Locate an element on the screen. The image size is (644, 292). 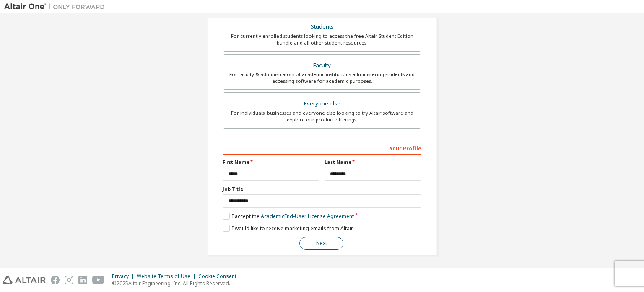
div: For currently enrolled students looking to access the free Altair Student Edition bundle and all ... is located at coordinates (322, 40).